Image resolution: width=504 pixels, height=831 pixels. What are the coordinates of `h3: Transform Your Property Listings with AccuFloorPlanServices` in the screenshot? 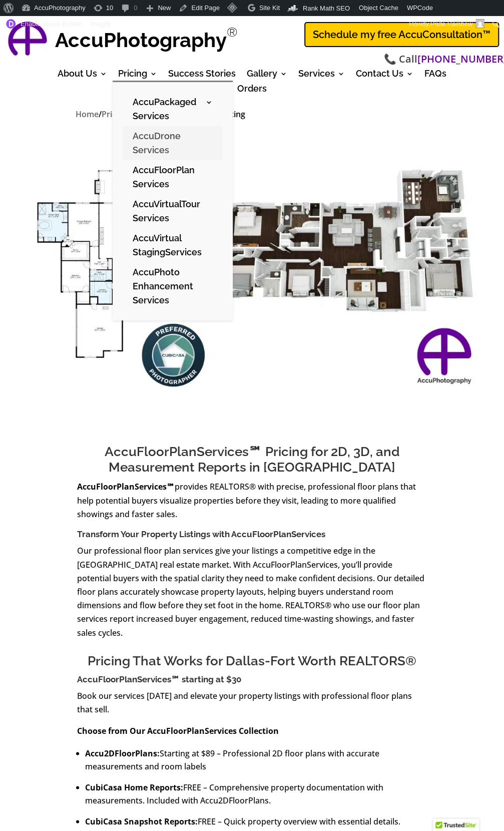 It's located at (252, 537).